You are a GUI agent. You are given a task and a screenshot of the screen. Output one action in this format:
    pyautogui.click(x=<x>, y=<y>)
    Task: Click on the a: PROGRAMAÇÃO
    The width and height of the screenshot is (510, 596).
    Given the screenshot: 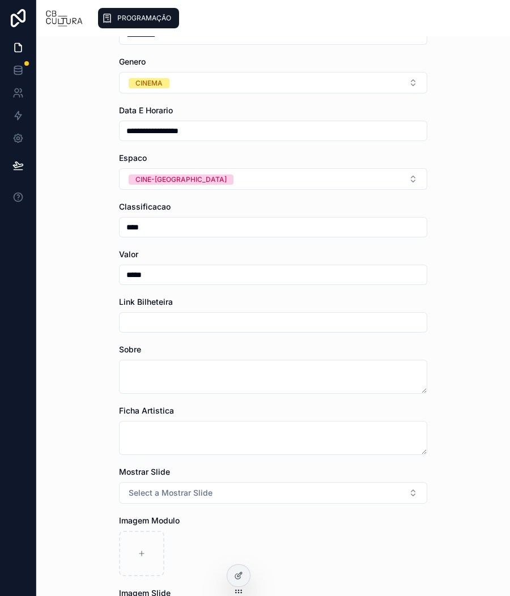 What is the action you would take?
    pyautogui.click(x=138, y=18)
    